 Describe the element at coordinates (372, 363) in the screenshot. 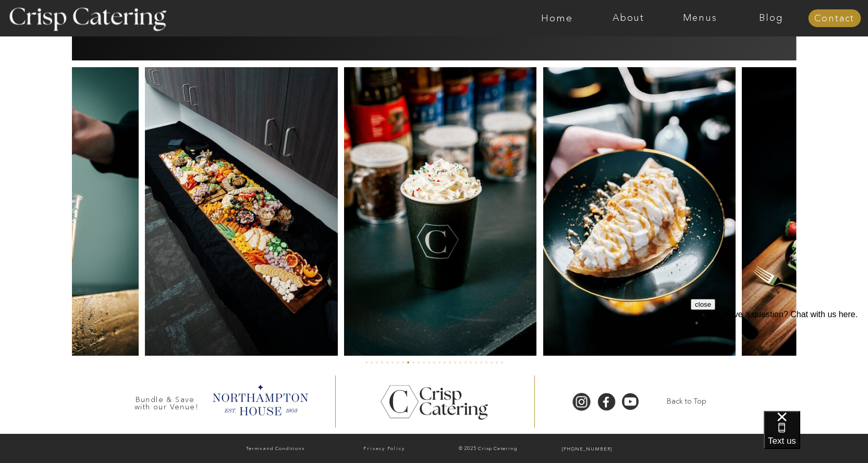

I see `li: Page dot 2` at that location.